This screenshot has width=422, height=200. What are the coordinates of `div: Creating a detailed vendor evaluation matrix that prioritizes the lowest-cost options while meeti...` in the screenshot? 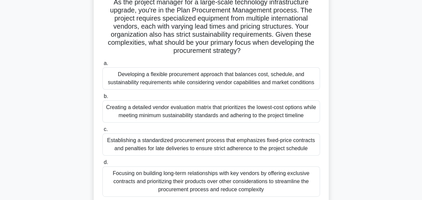 It's located at (211, 111).